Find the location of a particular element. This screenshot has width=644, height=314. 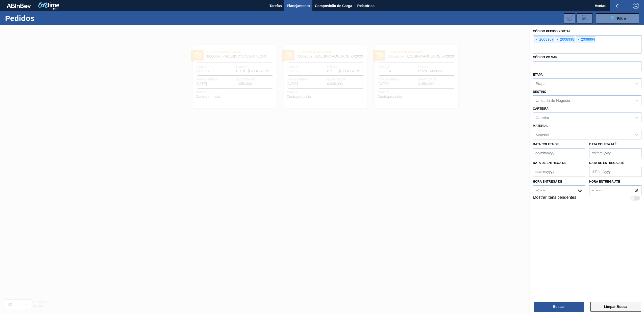

span: Composição de Carga is located at coordinates (334, 6).